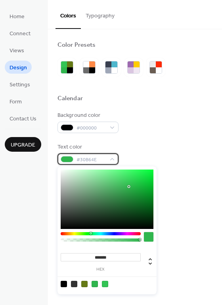 The width and height of the screenshot is (222, 305). What do you see at coordinates (64, 284) in the screenshot?
I see `div: rgb(0, 0, 0)` at bounding box center [64, 284].